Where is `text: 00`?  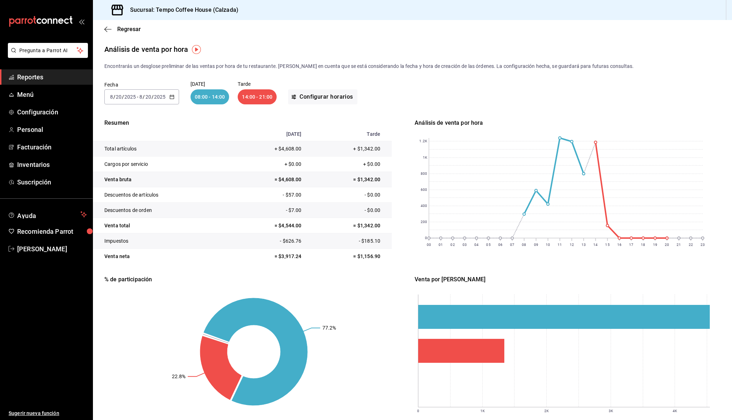 text: 00 is located at coordinates (429, 245).